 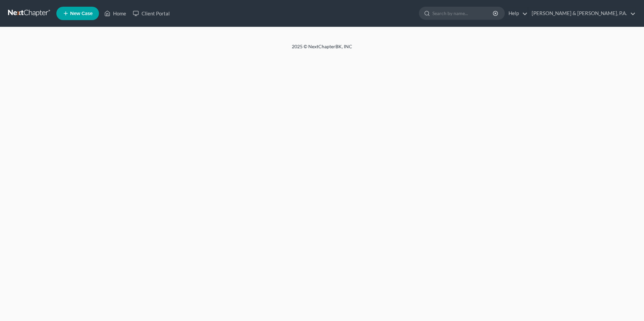 What do you see at coordinates (151, 14) in the screenshot?
I see `a: Client Portal` at bounding box center [151, 14].